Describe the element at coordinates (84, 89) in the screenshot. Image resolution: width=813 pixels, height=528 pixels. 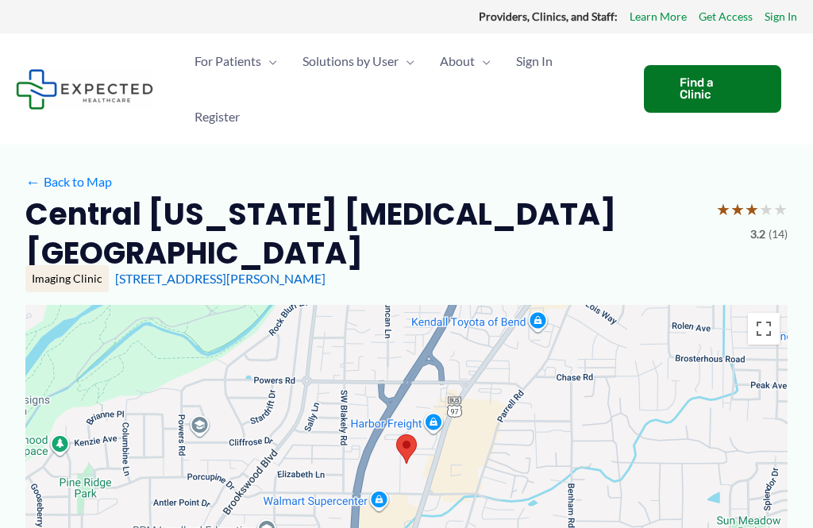
I see `img: Expected Healthcare Logo - side, dark font, small` at that location.